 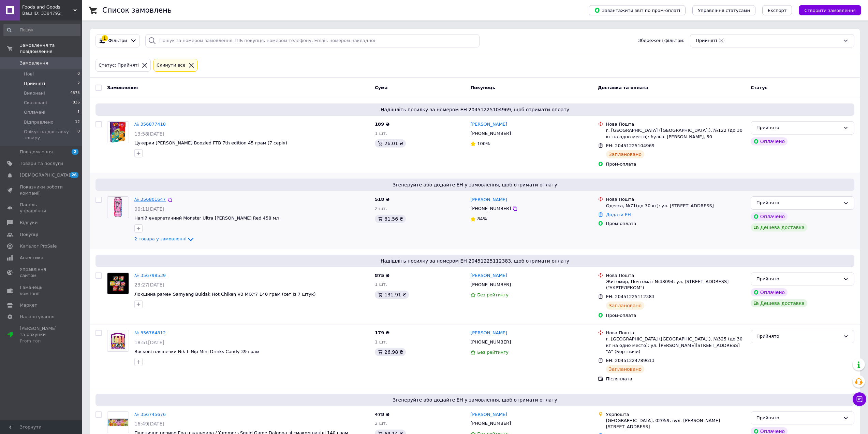 What do you see at coordinates (165, 239) in the screenshot?
I see `a: 2 товара у замовленні` at bounding box center [165, 239].